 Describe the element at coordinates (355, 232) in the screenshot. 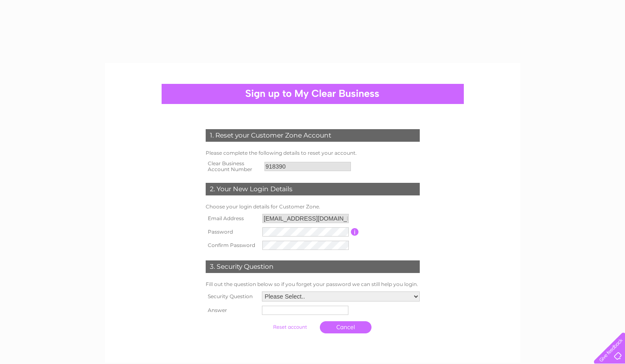

I see `input: Information` at that location.